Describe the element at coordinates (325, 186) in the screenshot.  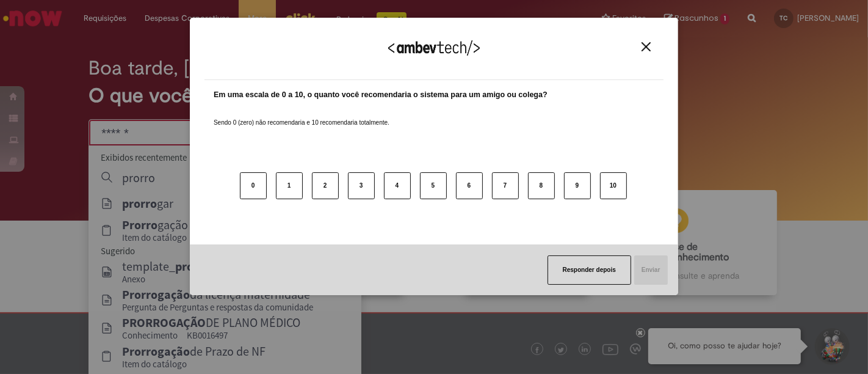
I see `button: 2` at that location.